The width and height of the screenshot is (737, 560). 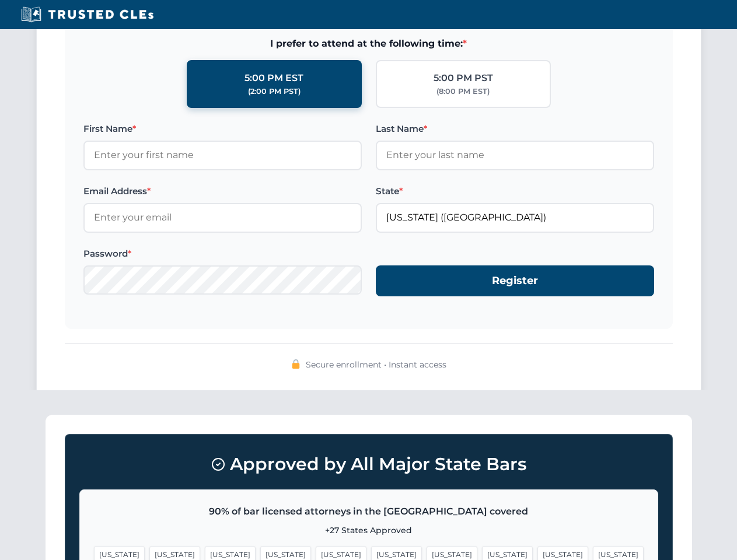 I want to click on span: I prefer to attend at the following time:, so click(x=369, y=44).